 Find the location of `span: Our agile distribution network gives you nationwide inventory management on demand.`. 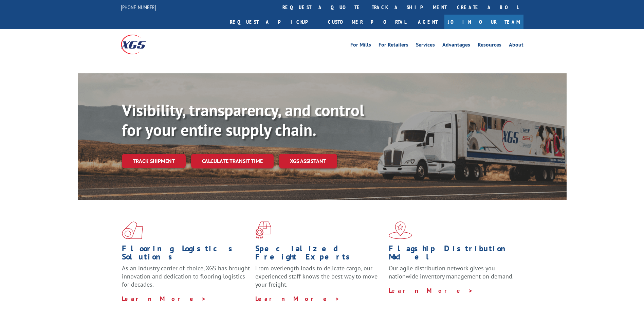

span: Our agile distribution network gives you nationwide inventory management on demand. is located at coordinates (451, 272).